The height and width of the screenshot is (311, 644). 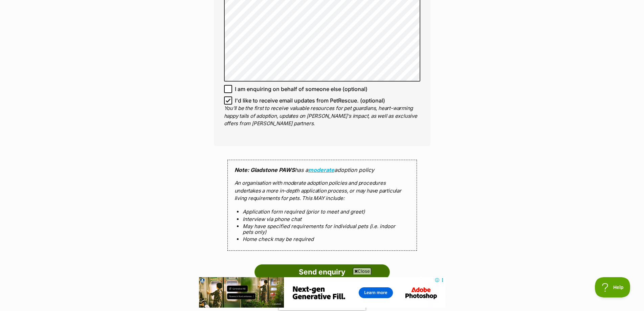 I want to click on input: Send enquiry, so click(x=322, y=272).